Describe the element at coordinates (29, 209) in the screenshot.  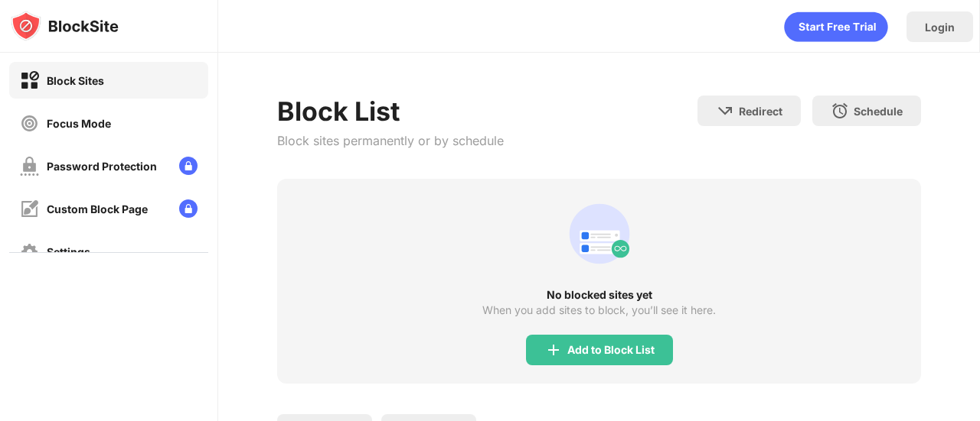
I see `img: customize-block-page-off.svg` at that location.